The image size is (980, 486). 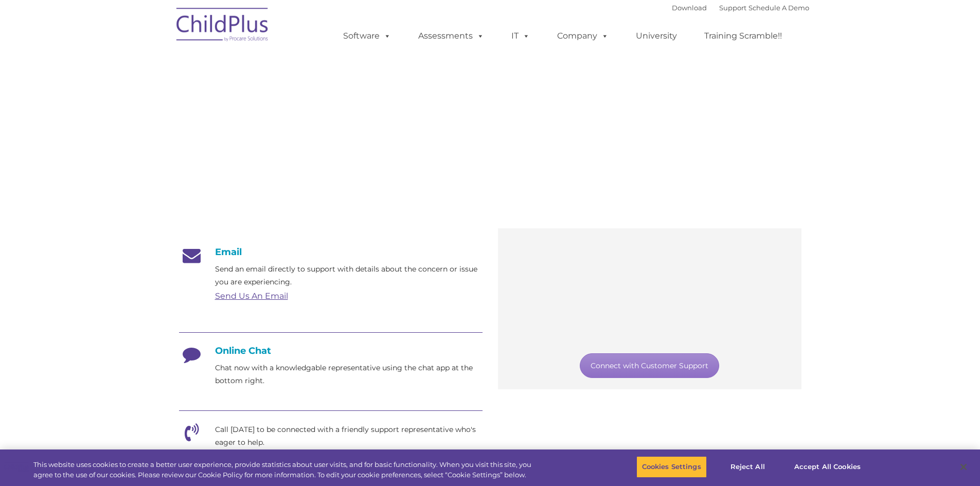 I want to click on a: University, so click(x=656, y=36).